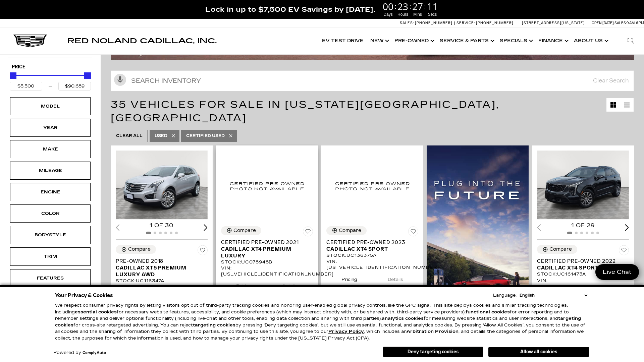 The image size is (644, 362). What do you see at coordinates (50, 278) in the screenshot?
I see `div: FeaturesFeatures` at bounding box center [50, 278].